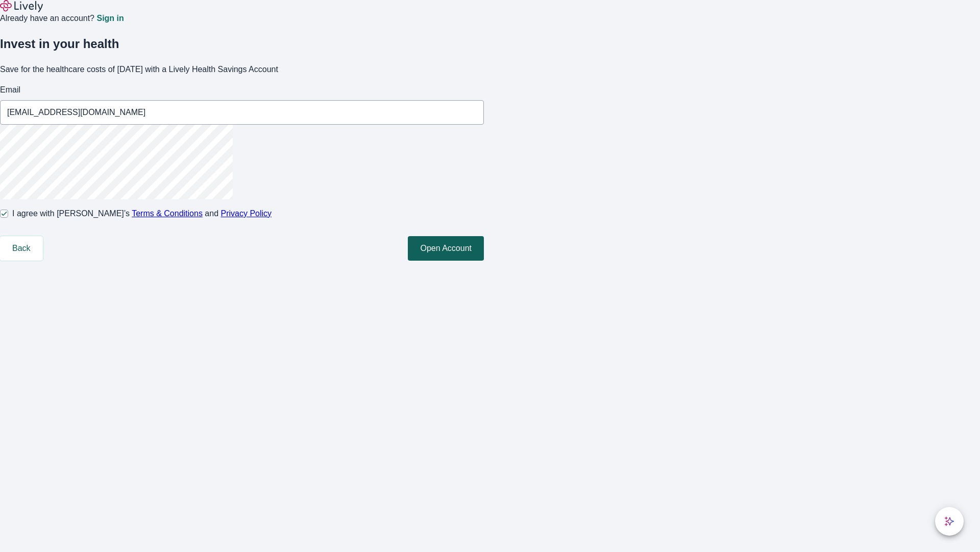  Describe the element at coordinates (246, 214) in the screenshot. I see `a: Privacy Policy` at that location.